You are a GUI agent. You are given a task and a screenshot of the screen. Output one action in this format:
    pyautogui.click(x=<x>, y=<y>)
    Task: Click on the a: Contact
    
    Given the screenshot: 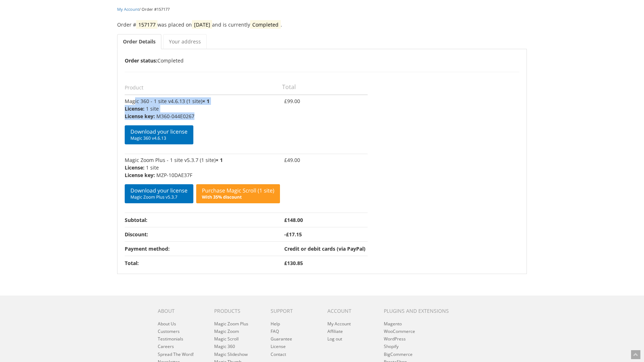 What is the action you would take?
    pyautogui.click(x=278, y=354)
    